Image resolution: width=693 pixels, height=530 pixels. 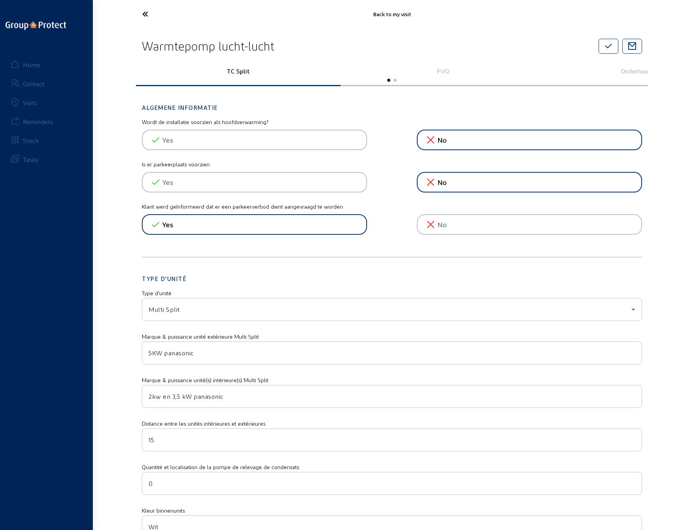 I want to click on div: Back to my visit, so click(x=392, y=14).